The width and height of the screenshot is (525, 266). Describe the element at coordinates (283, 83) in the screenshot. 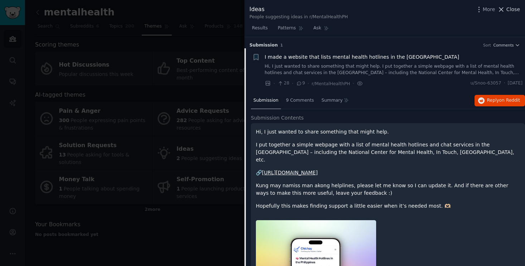

I see `span: 28` at that location.